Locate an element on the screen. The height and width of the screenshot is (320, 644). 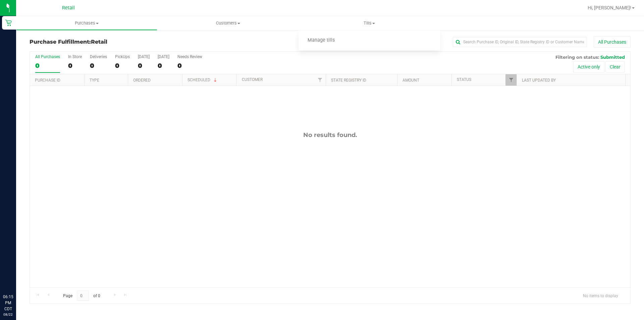
inline-svg: Retail is located at coordinates (9, 23).